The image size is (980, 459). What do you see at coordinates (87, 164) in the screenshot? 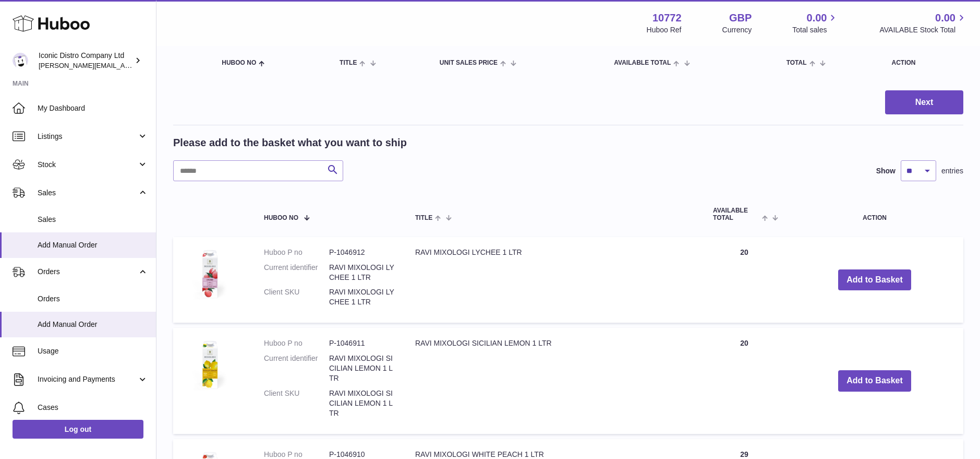
I see `span: Stock` at bounding box center [87, 164].